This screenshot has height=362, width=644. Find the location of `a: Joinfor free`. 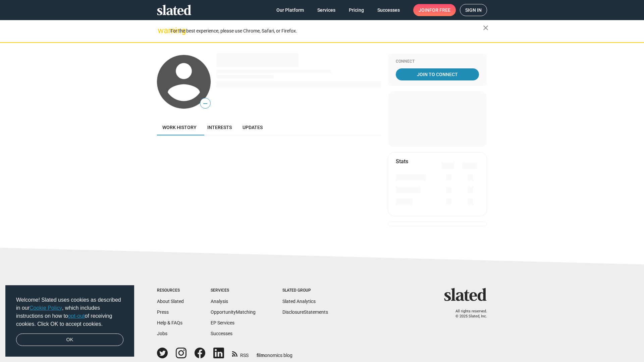

a: Joinfor free is located at coordinates (434, 10).